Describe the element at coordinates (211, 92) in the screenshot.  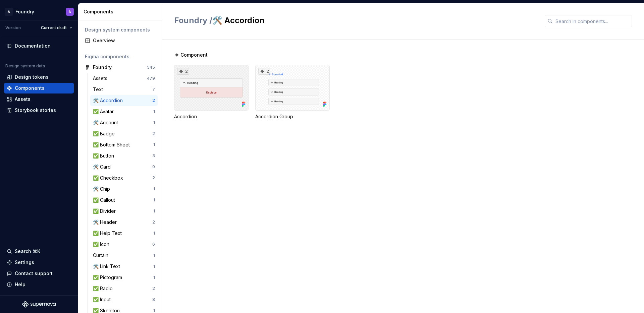
I see `div: 2Accordion` at that location.